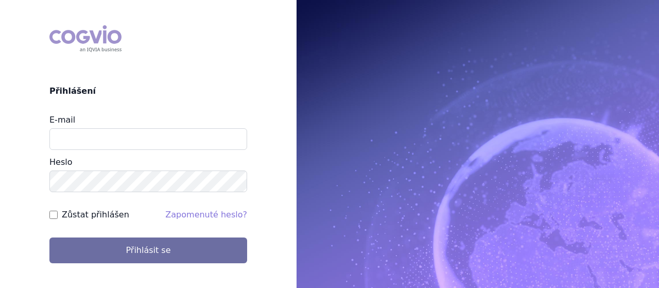  What do you see at coordinates (85, 39) in the screenshot?
I see `div: COGVIO` at bounding box center [85, 39].